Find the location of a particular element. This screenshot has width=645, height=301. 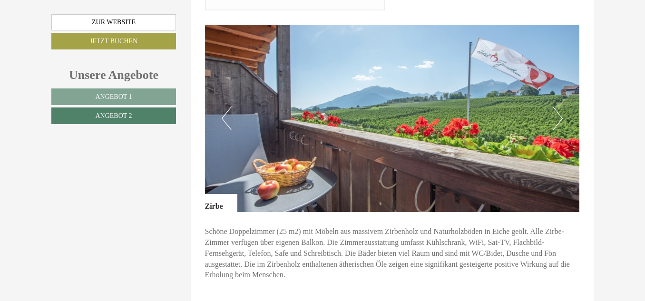

a: Zur Website is located at coordinates (114, 22).